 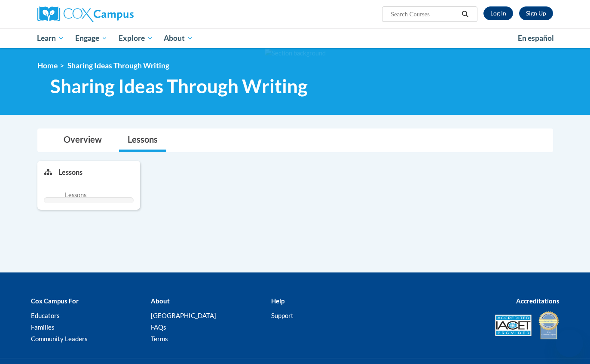 What do you see at coordinates (158, 327) in the screenshot?
I see `a: FAQs` at bounding box center [158, 327].